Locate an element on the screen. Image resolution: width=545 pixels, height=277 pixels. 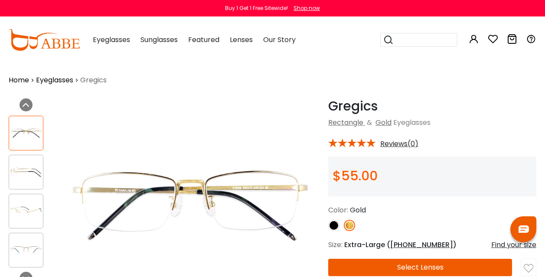
span: Our Story is located at coordinates (279, 39).